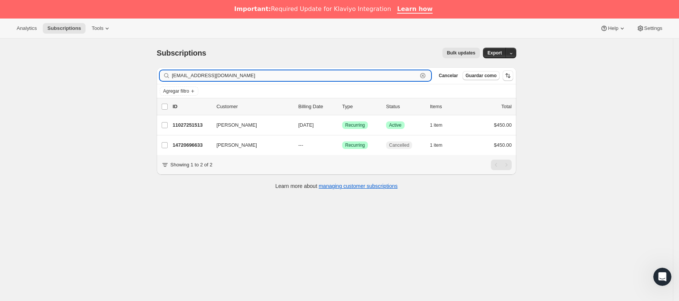 The width and height of the screenshot is (679, 301). Describe the element at coordinates (415, 9) in the screenshot. I see `a: Learn how` at that location.